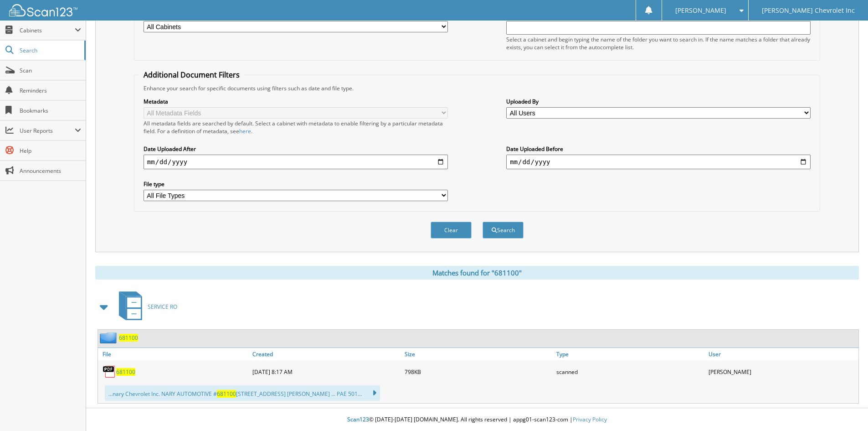 The height and width of the screenshot is (431, 868). What do you see at coordinates (50, 70) in the screenshot?
I see `span: Scan` at bounding box center [50, 70].